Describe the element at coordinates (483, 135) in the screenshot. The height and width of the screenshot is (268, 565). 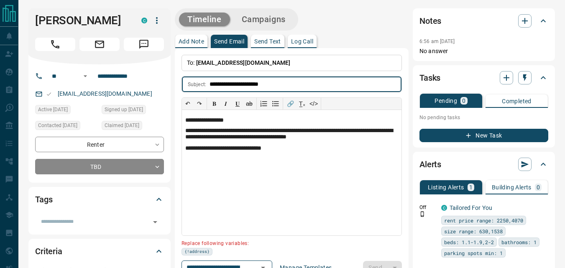
I see `button: New Task` at that location.